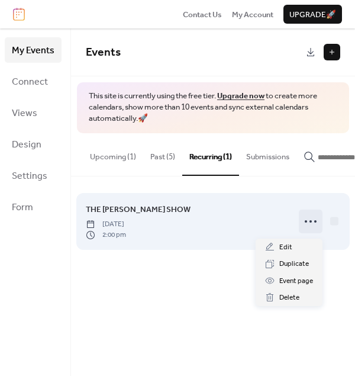 This screenshot has height=376, width=355. I want to click on span: Delete, so click(290, 298).